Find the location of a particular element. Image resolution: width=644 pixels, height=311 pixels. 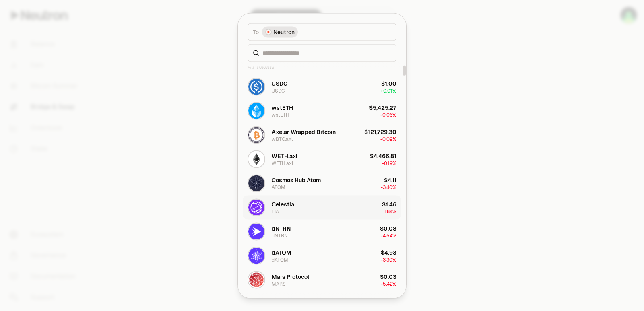

span: Neutron is located at coordinates (284, 32).